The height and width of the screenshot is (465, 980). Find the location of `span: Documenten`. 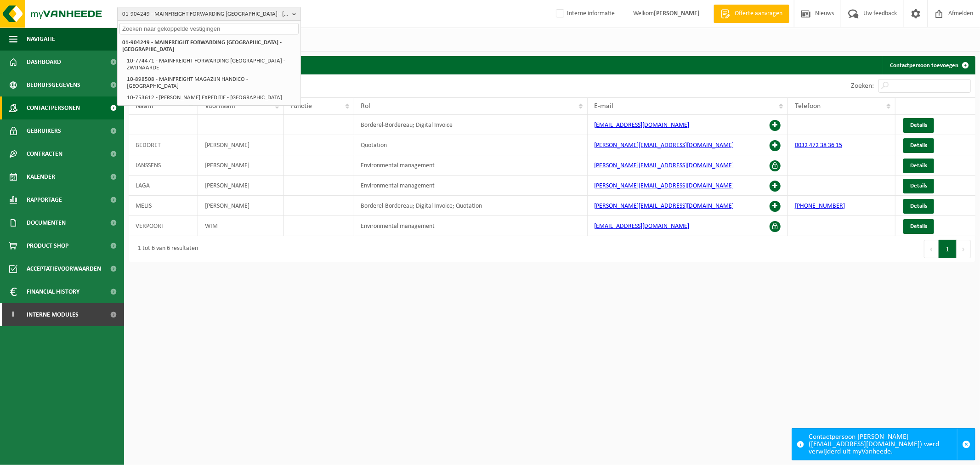

span: Documenten is located at coordinates (46, 223).